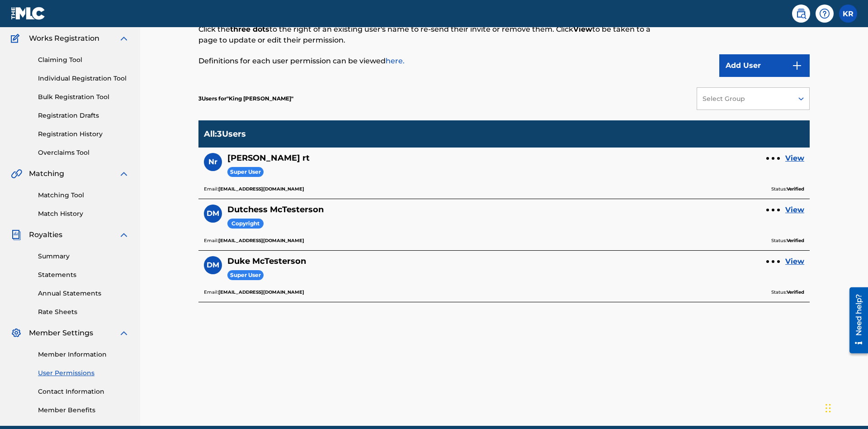 The height and width of the screenshot is (429, 868). I want to click on h5: Duke McTesterson, so click(267, 261).